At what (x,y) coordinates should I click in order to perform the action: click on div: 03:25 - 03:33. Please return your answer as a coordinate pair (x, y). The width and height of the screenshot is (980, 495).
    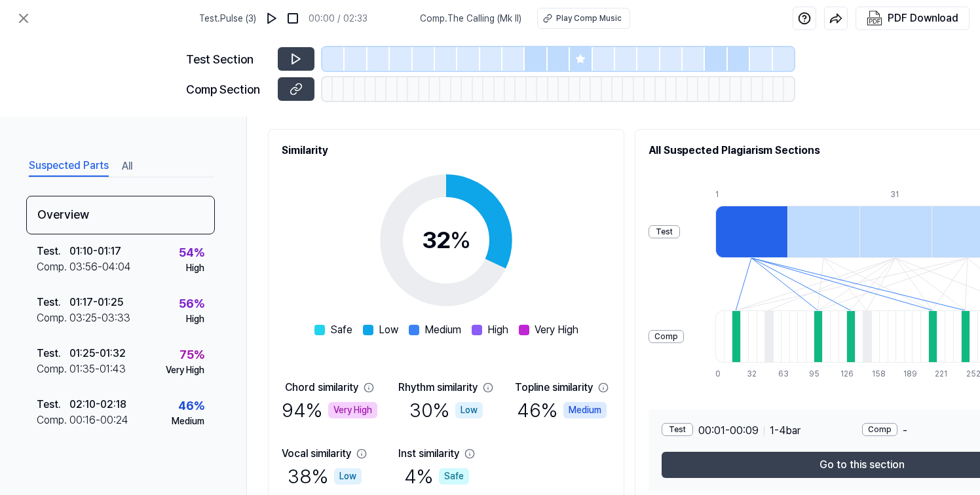
    Looking at the image, I should click on (99, 318).